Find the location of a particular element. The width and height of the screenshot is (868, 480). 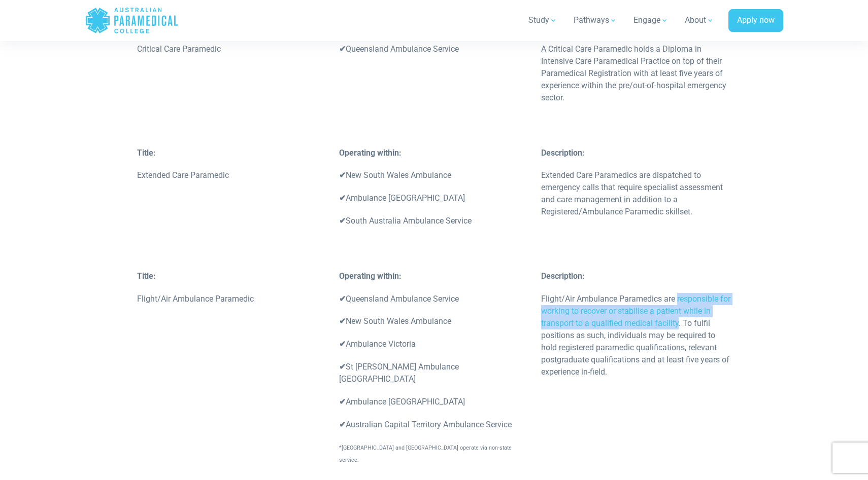

p: Extended Care Paramedics are dispatched to emergency calls that require specialist assessment and... is located at coordinates (636, 194).